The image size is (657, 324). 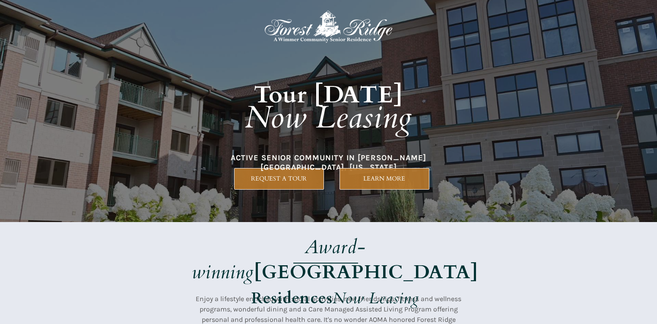 What do you see at coordinates (384, 179) in the screenshot?
I see `a: LEARN MORE` at bounding box center [384, 179].